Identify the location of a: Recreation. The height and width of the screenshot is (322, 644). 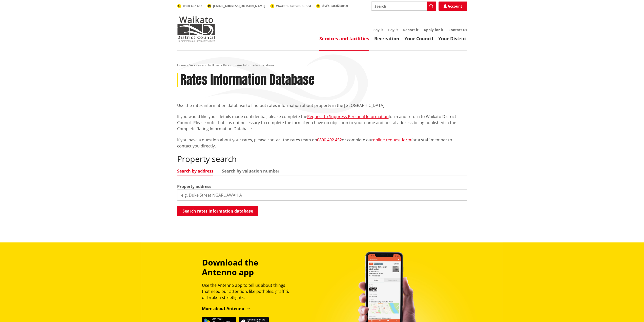
(386, 38).